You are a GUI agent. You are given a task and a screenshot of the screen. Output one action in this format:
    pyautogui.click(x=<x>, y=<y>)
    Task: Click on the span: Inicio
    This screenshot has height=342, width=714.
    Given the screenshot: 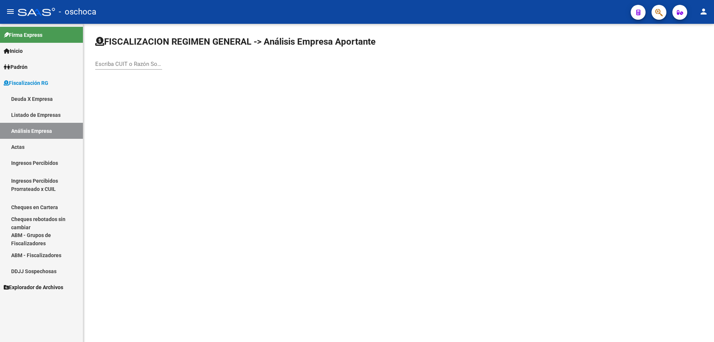 What is the action you would take?
    pyautogui.click(x=13, y=51)
    